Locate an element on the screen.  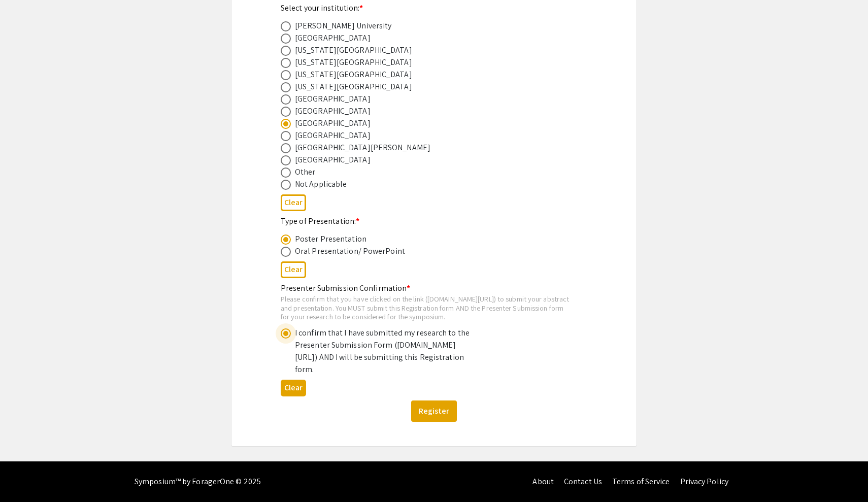
div: Other is located at coordinates (305, 172).